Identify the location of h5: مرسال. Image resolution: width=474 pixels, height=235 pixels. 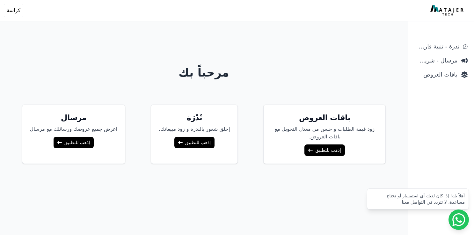
(74, 118).